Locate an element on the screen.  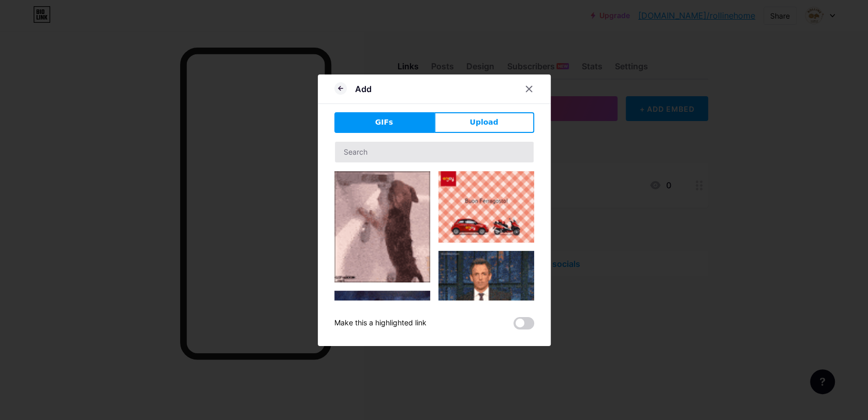
div: Make this a highlighted link is located at coordinates (381, 323).